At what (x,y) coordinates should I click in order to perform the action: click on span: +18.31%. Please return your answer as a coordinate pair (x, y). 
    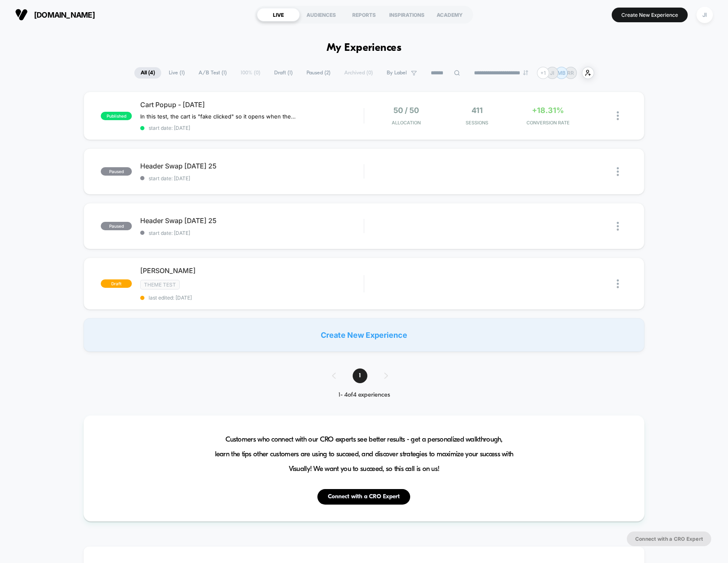
    Looking at the image, I should click on (548, 110).